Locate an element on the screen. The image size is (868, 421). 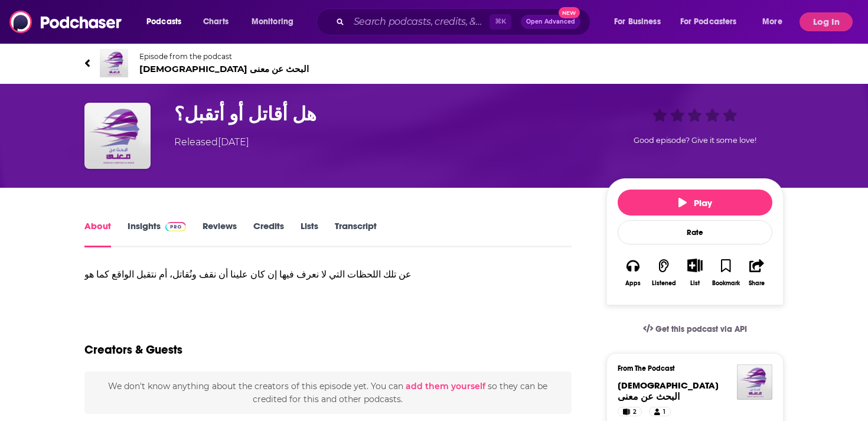
h2: Creators & Guests is located at coordinates (133, 350).